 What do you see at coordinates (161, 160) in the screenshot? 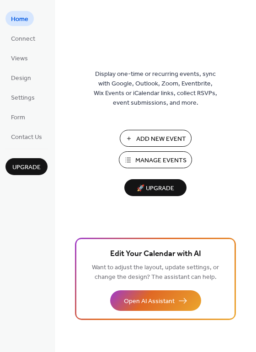
I see `span: Manage Events` at bounding box center [161, 160].